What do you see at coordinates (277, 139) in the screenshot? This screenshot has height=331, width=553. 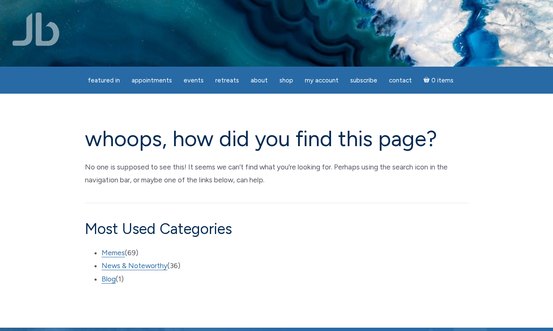 I see `h1: Whoops, how did you find this page?` at bounding box center [277, 139].